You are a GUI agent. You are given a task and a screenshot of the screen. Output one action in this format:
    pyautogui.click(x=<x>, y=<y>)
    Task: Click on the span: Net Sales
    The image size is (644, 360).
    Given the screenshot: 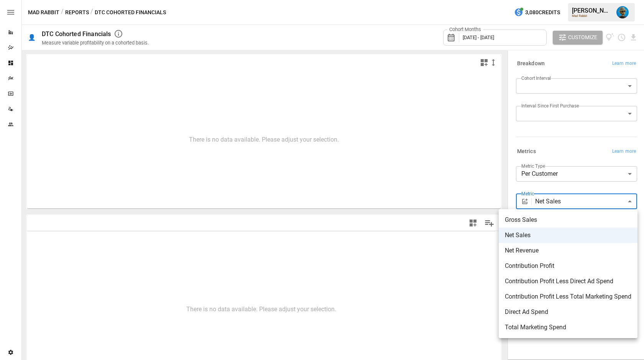 What is the action you would take?
    pyautogui.click(x=568, y=235)
    